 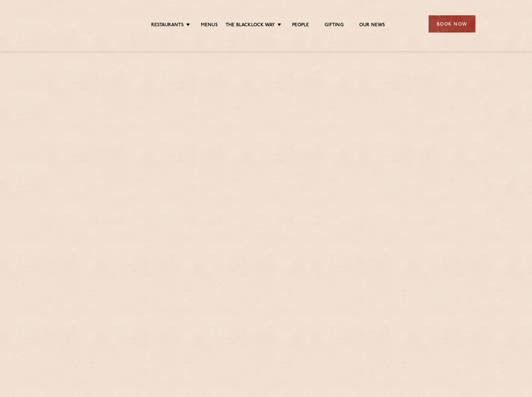 I want to click on div: Book Now, so click(x=452, y=24).